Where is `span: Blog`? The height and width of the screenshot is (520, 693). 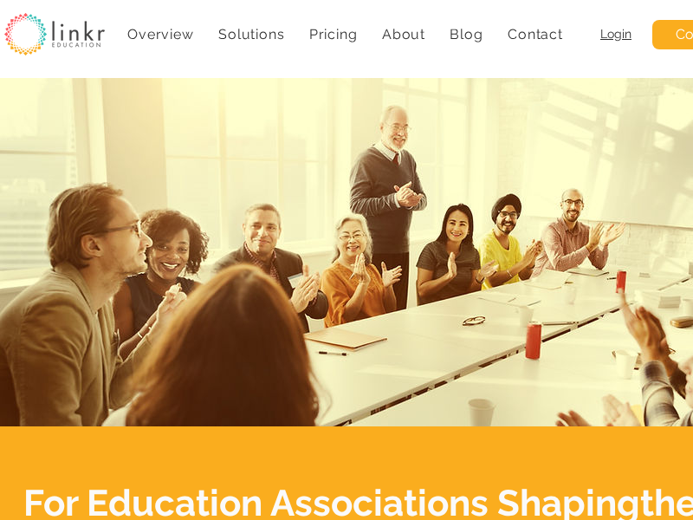
span: Blog is located at coordinates (466, 34).